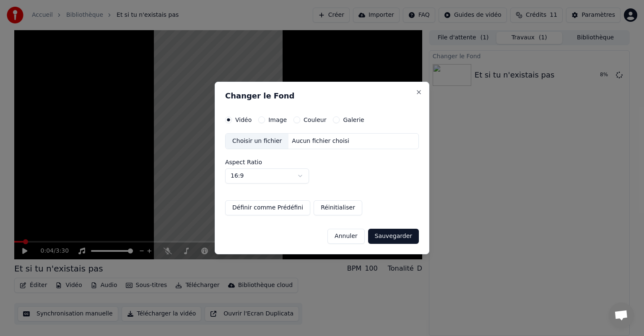  Describe the element at coordinates (320, 141) in the screenshot. I see `div: Aucun fichier choisi` at that location.